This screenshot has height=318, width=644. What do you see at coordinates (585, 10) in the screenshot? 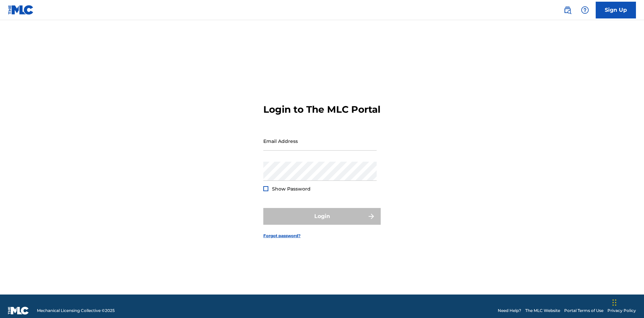
I see `div: Help` at bounding box center [585, 10].